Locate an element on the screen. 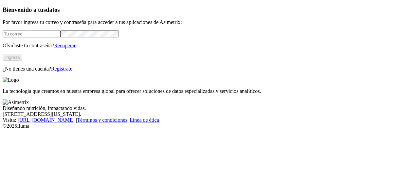 Image resolution: width=419 pixels, height=192 pixels. div: Visita : | | is located at coordinates (210, 120).